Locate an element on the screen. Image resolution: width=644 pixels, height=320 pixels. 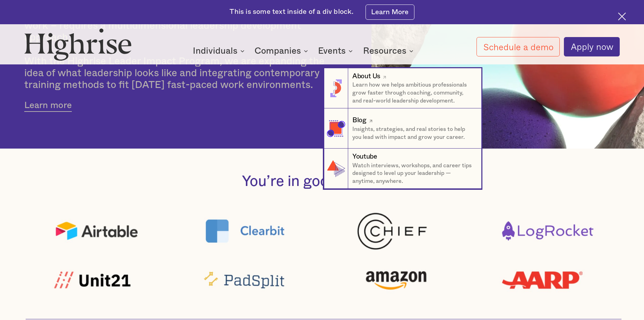
img: clearbit logo is located at coordinates (247, 231).